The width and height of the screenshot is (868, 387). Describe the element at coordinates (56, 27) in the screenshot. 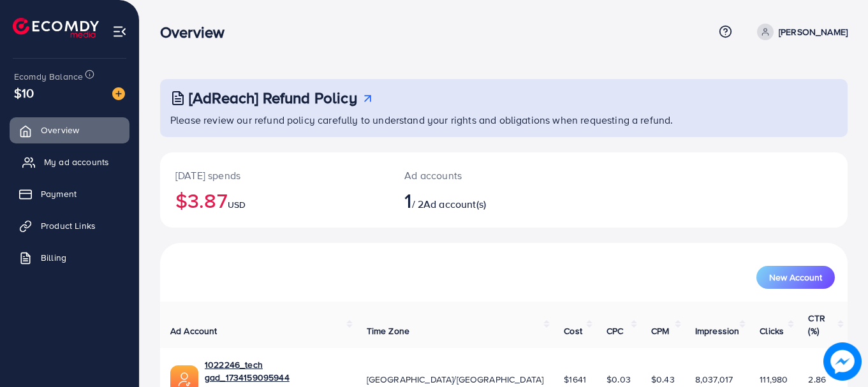

I see `img: logo` at that location.